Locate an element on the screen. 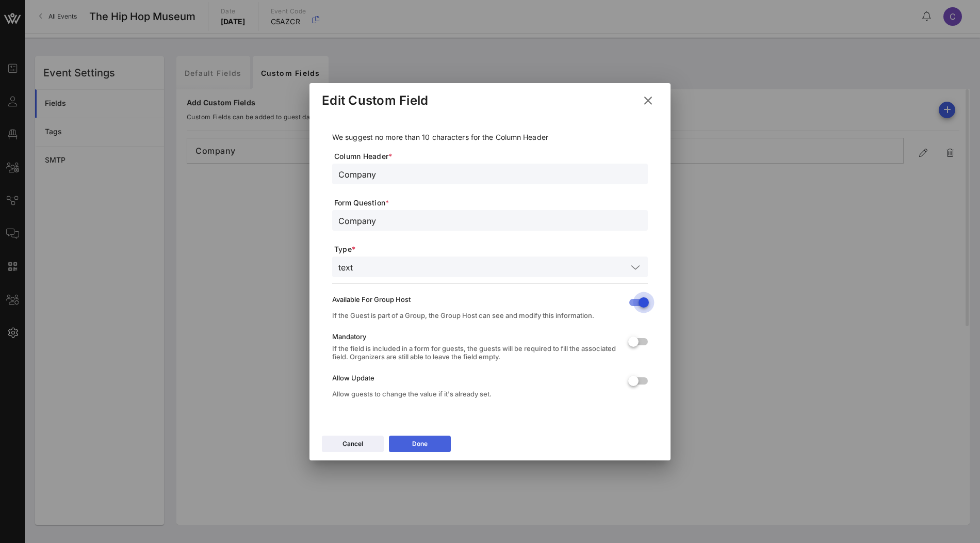 Image resolution: width=980 pixels, height=543 pixels. span: Column Header is located at coordinates (491, 156).